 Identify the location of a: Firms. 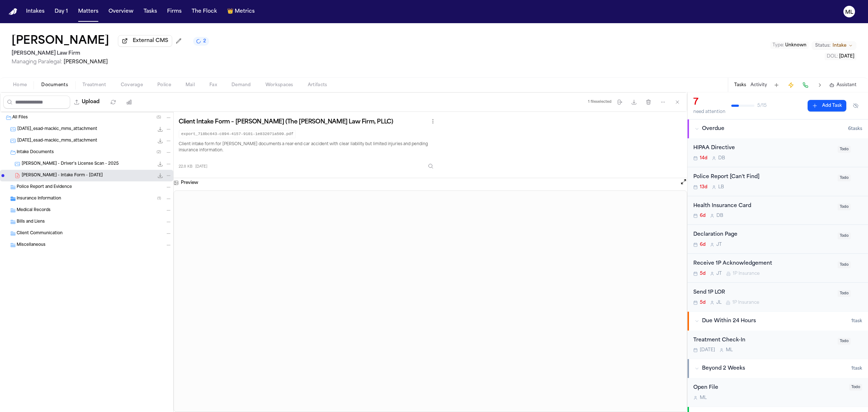
(174, 12).